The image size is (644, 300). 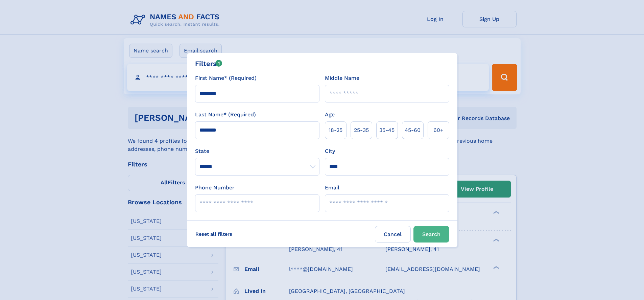 I want to click on span: 18‑25, so click(x=336, y=130).